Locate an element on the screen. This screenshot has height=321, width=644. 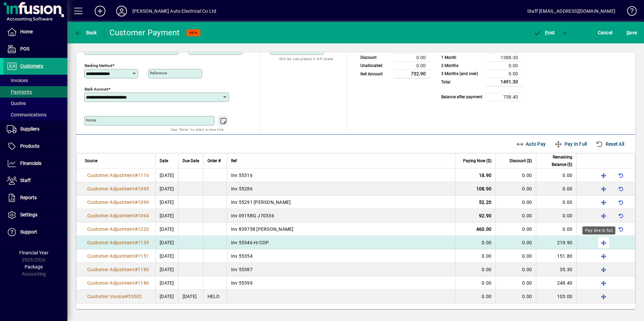
span: 35.30 is located at coordinates (566, 270).